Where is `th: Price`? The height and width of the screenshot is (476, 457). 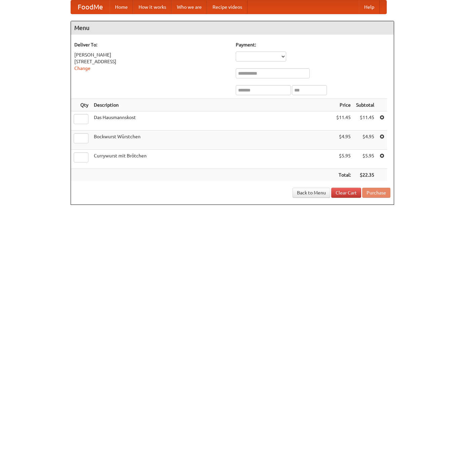
th: Price is located at coordinates (343, 105).